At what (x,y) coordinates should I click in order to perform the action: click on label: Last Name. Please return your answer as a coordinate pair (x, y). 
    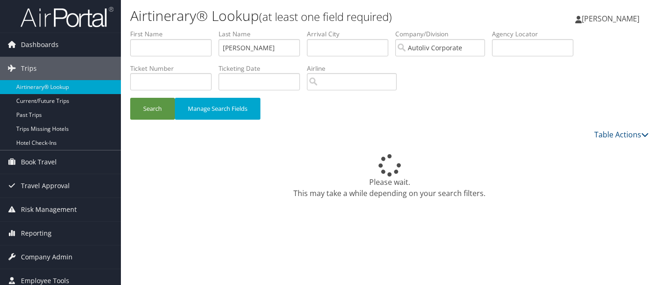
    Looking at the image, I should click on (263, 34).